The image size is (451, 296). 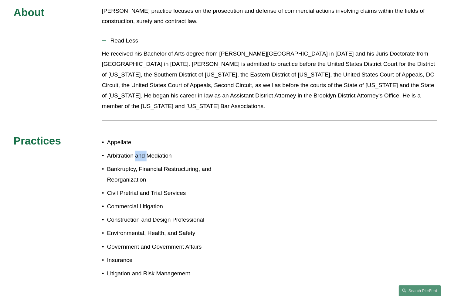 I want to click on a: Search this site, so click(x=420, y=290).